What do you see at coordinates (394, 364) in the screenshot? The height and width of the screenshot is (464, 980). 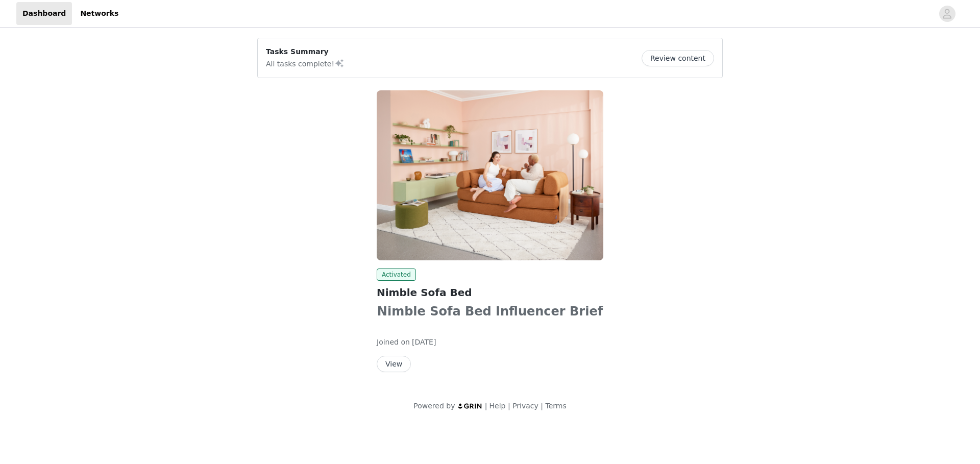 I see `button: View` at bounding box center [394, 364].